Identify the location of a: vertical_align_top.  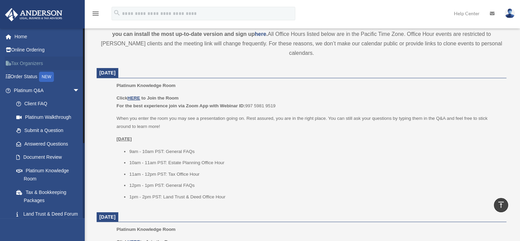
(501, 205).